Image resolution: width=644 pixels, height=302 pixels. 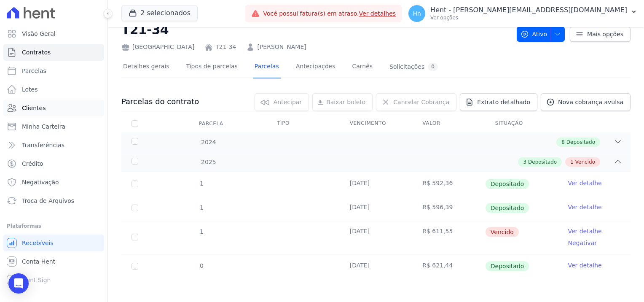 What do you see at coordinates (449, 124) in the screenshot?
I see `th: Valor` at bounding box center [449, 124].